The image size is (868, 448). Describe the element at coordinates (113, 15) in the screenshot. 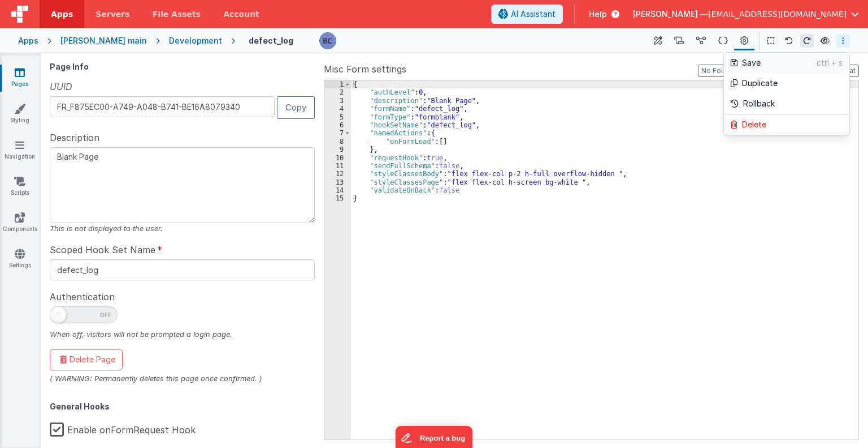

I see `span: Servers` at that location.